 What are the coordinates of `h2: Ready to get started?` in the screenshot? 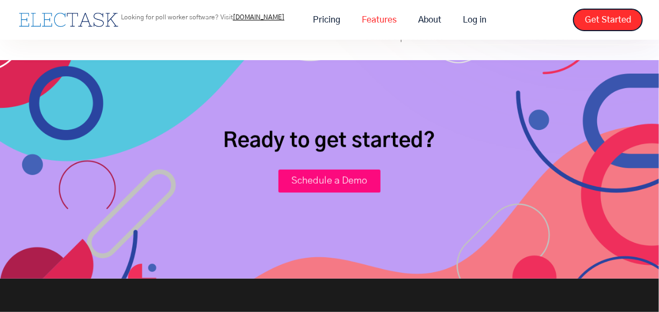 It's located at (330, 141).